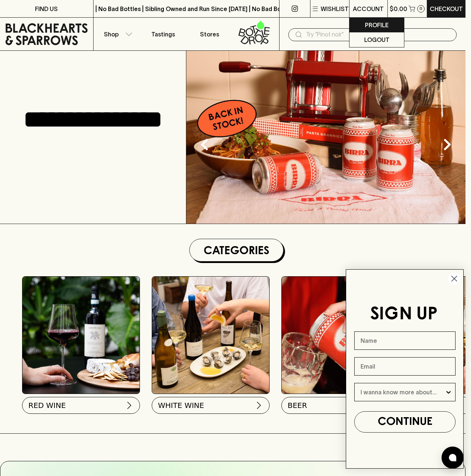 This screenshot has width=471, height=476. Describe the element at coordinates (453, 458) in the screenshot. I see `img: bubble-icon` at that location.